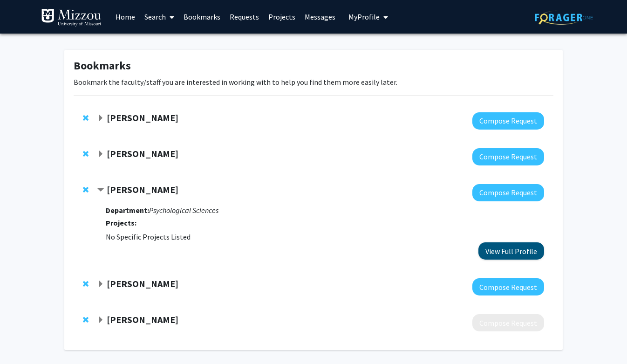  I want to click on span: Contract Roberto Ulises Cofresí-Bonilla Bookmark, so click(101, 190).